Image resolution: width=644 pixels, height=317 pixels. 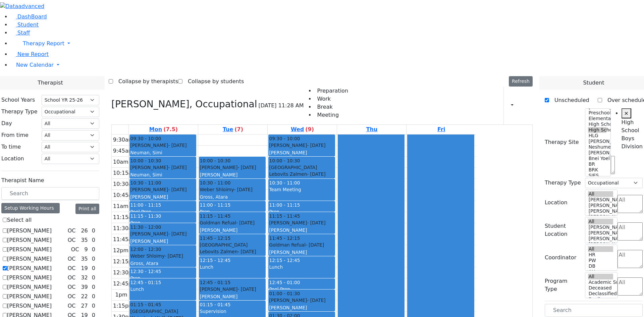 I want to click on span: 11:30 - 12:00, so click(x=145, y=227).